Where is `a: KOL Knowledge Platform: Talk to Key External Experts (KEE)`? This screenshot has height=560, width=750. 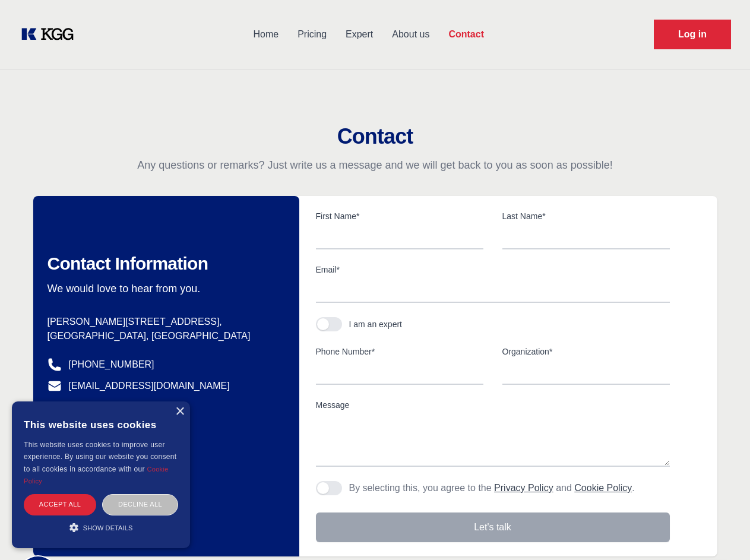
a: KOL Knowledge Platform: Talk to Key External Experts (KEE) is located at coordinates (51, 34).